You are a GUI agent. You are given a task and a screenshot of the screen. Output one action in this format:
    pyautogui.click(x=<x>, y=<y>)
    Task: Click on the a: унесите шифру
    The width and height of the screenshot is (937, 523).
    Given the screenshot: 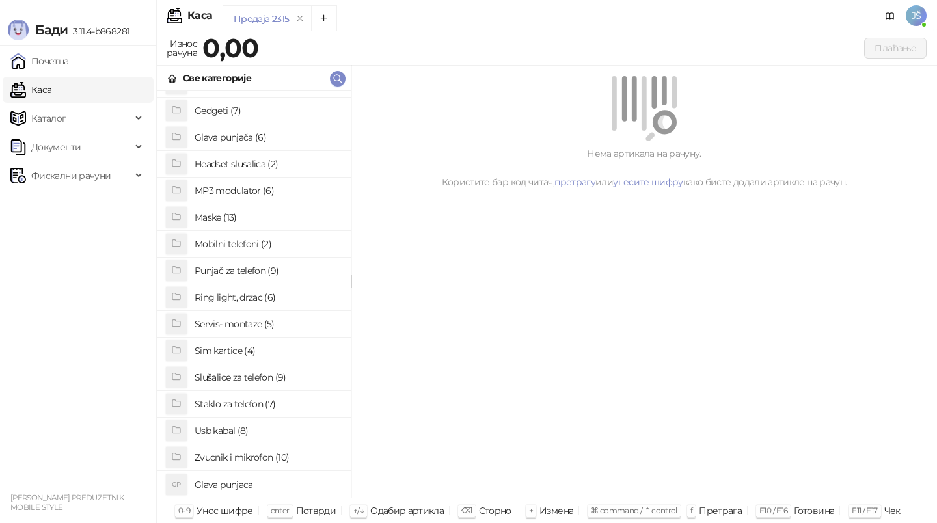 What is the action you would take?
    pyautogui.click(x=648, y=182)
    